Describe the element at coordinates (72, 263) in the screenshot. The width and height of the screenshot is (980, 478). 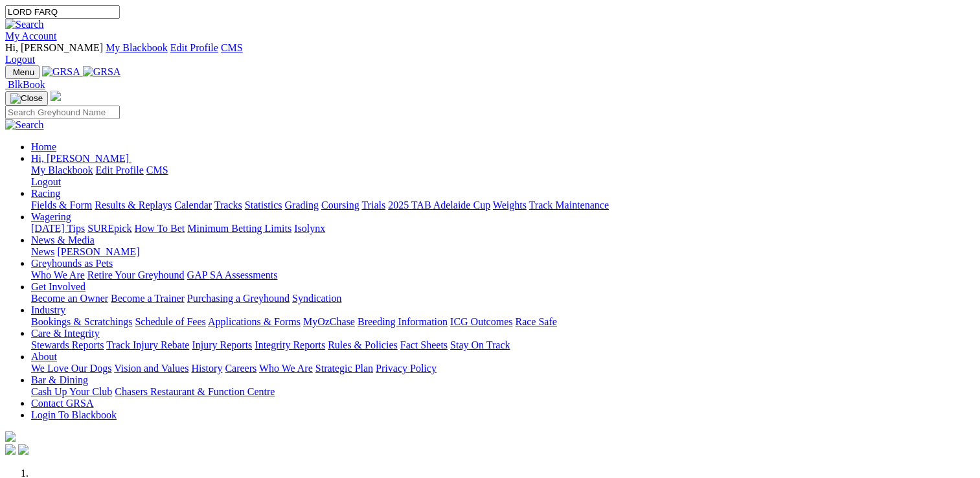
I see `a: Greyhounds as Pets` at that location.